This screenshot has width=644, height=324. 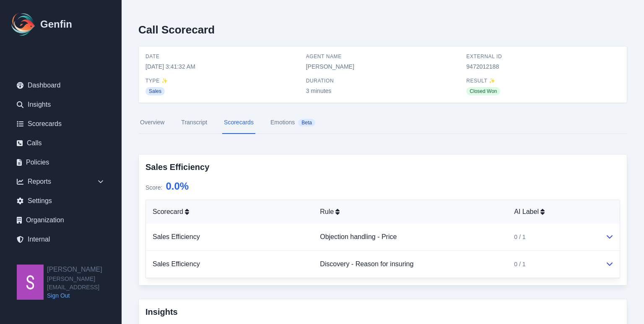 I want to click on div: AI Label, so click(x=553, y=212).